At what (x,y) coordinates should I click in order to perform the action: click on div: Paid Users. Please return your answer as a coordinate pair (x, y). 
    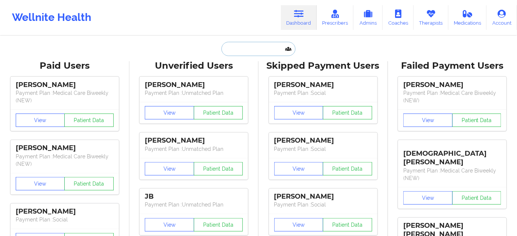
    Looking at the image, I should click on (65, 66).